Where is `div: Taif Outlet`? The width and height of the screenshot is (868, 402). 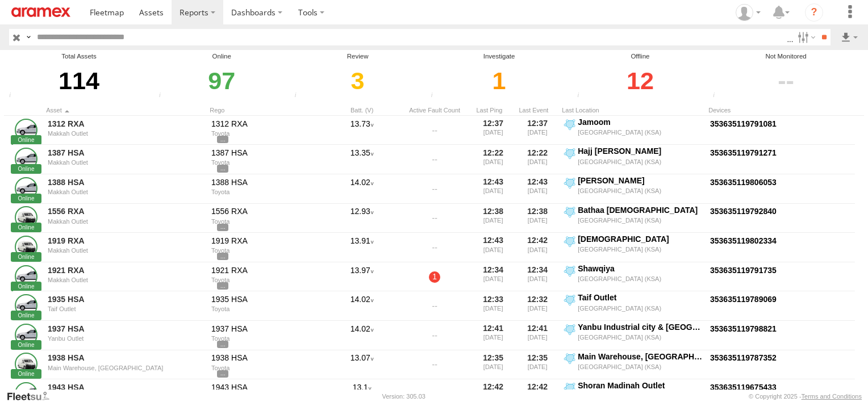
div: Taif Outlet is located at coordinates (640, 298).